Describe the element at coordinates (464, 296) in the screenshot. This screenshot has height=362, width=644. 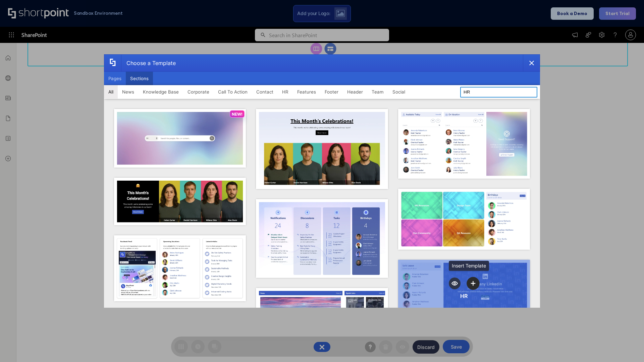
I see `div: HR` at that location.